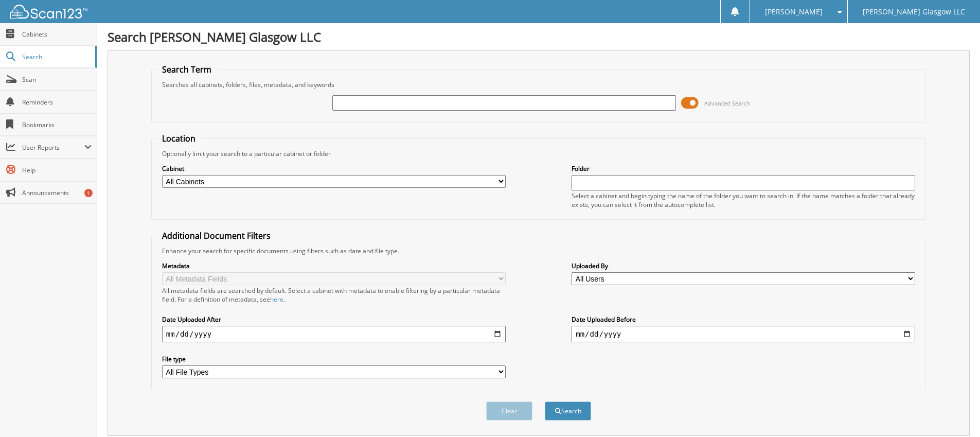 This screenshot has height=437, width=980. Describe the element at coordinates (56, 34) in the screenshot. I see `span: Cabinets` at that location.